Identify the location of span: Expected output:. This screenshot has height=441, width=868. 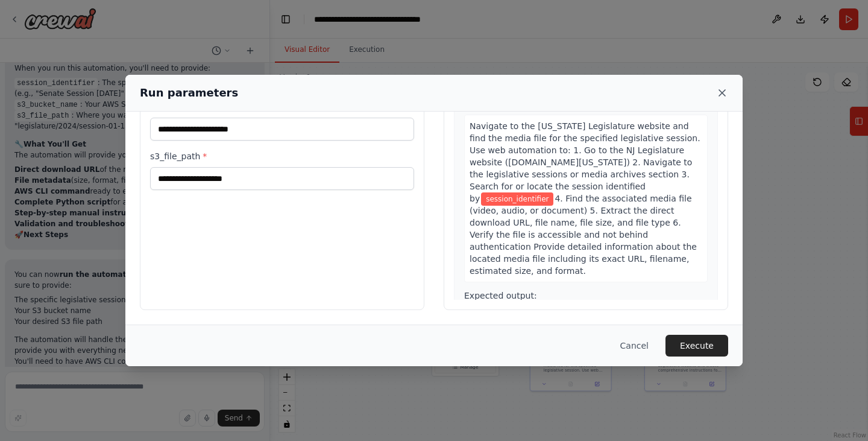
(500, 296).